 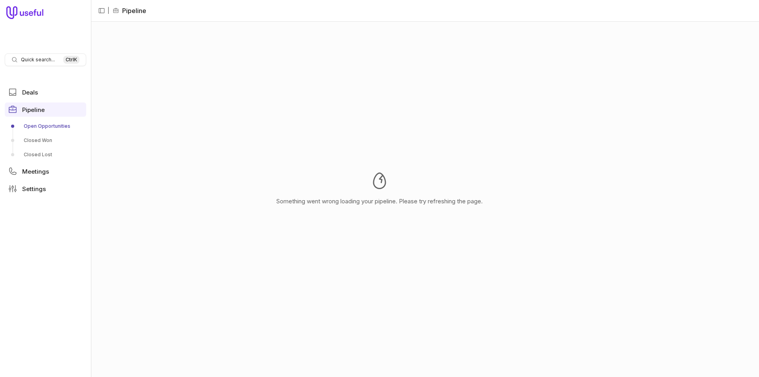 What do you see at coordinates (38, 60) in the screenshot?
I see `span: Quick search...` at bounding box center [38, 60].